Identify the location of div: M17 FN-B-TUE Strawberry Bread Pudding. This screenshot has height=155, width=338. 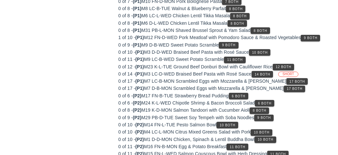
(224, 96).